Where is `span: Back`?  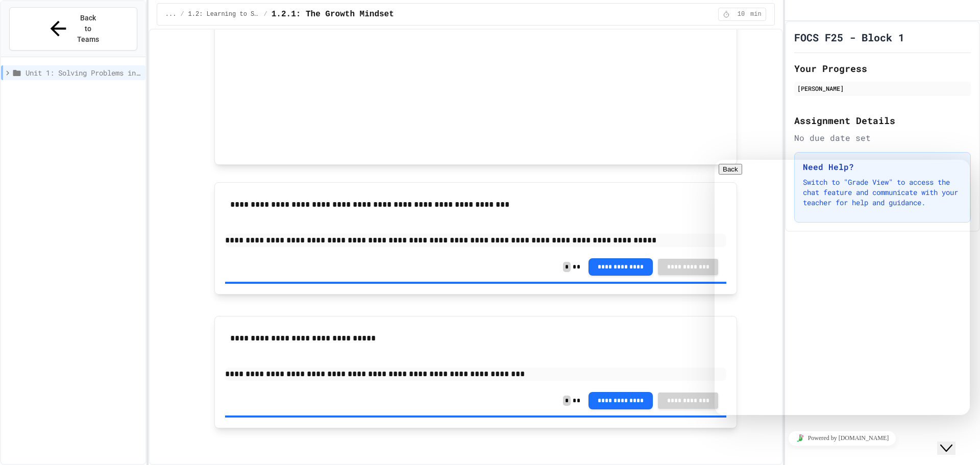 span: Back is located at coordinates (16, 9).